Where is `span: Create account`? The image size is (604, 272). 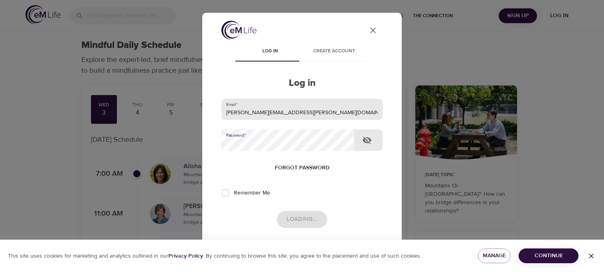 span: Create account is located at coordinates (334, 51).